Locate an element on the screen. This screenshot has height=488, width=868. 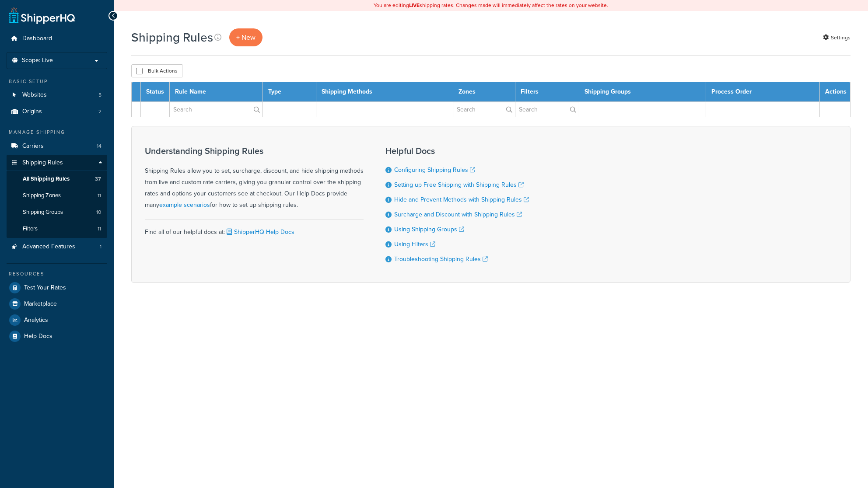
a: Shipping Groups 10 is located at coordinates (57, 212).